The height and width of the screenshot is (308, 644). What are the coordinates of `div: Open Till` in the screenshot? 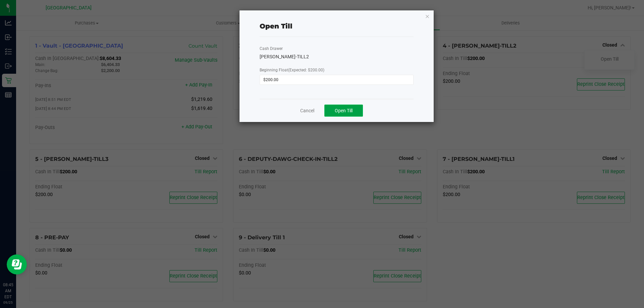 It's located at (276, 26).